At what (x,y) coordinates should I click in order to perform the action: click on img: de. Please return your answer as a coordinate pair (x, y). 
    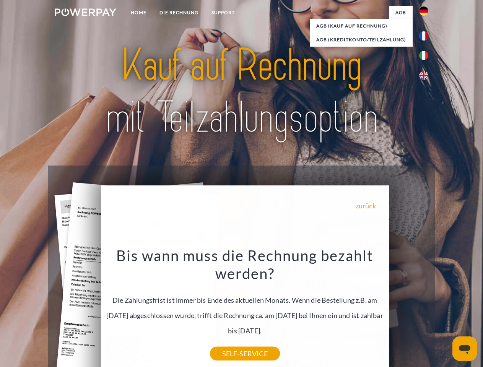
    Looking at the image, I should click on (424, 11).